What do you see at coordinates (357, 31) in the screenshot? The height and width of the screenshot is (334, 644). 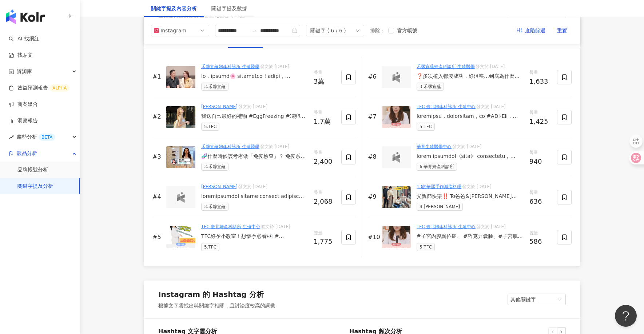 I see `span: down` at bounding box center [357, 31].